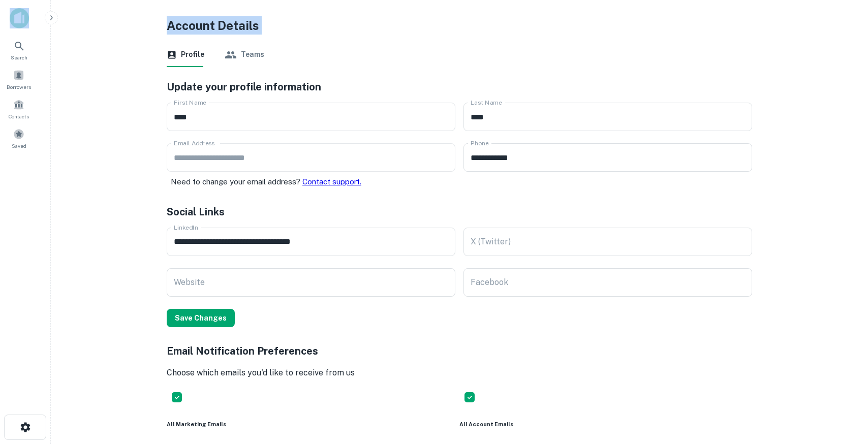 The height and width of the screenshot is (444, 868). Describe the element at coordinates (194, 143) in the screenshot. I see `label: Email Address` at that location.